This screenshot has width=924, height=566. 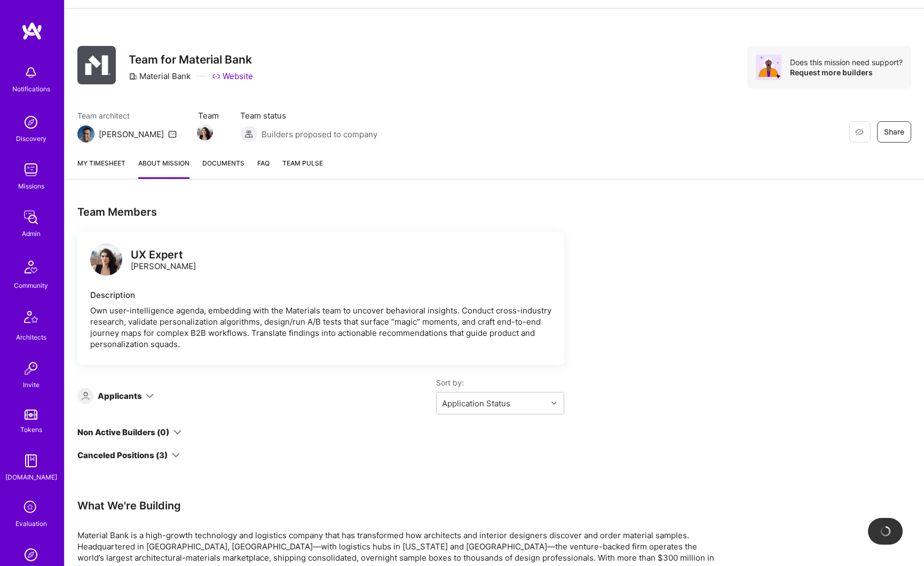 What do you see at coordinates (31, 429) in the screenshot?
I see `div: Tokens` at bounding box center [31, 429].